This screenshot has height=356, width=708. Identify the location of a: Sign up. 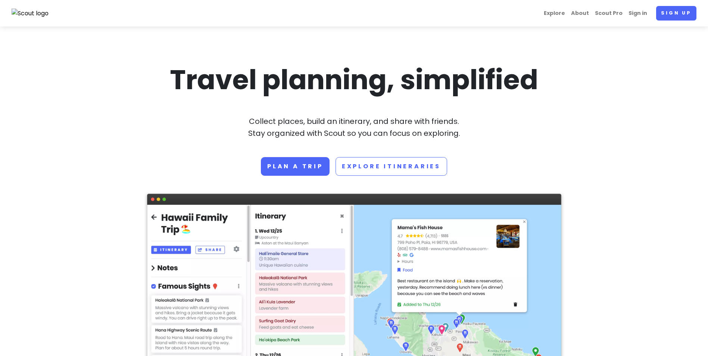
(677, 13).